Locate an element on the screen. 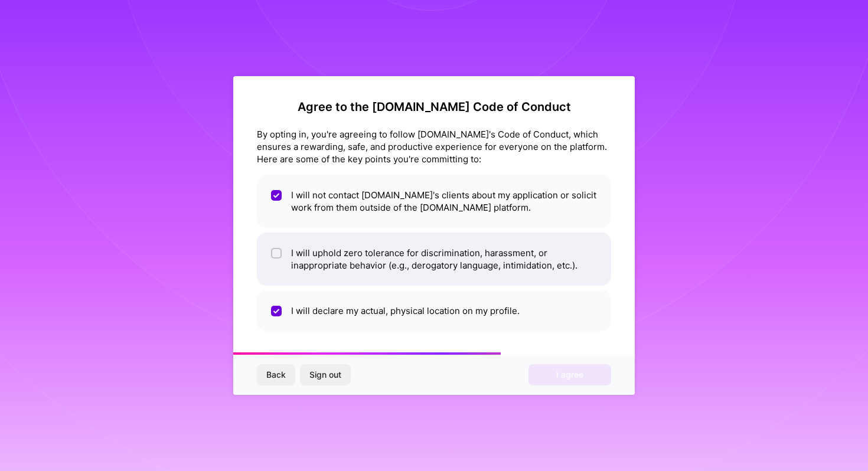 This screenshot has width=868, height=471. span: Back is located at coordinates (275, 375).